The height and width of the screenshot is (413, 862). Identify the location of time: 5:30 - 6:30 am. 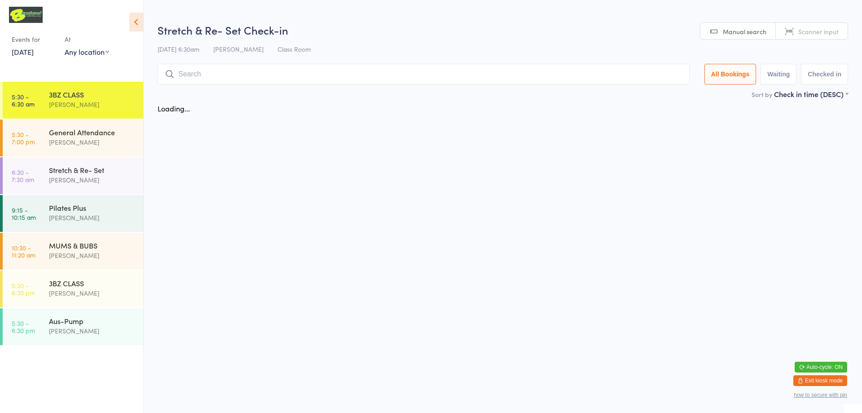
(23, 100).